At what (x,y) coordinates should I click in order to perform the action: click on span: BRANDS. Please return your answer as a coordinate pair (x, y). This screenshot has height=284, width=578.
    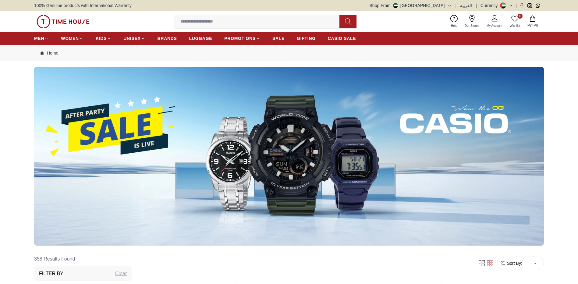
    Looking at the image, I should click on (167, 38).